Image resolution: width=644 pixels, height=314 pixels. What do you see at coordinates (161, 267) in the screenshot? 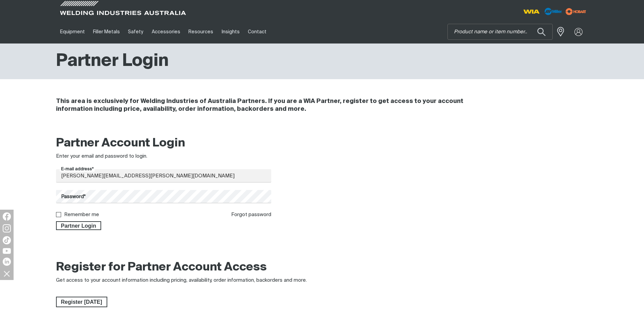
I see `h2: Register for Partner Account Access` at bounding box center [161, 267].